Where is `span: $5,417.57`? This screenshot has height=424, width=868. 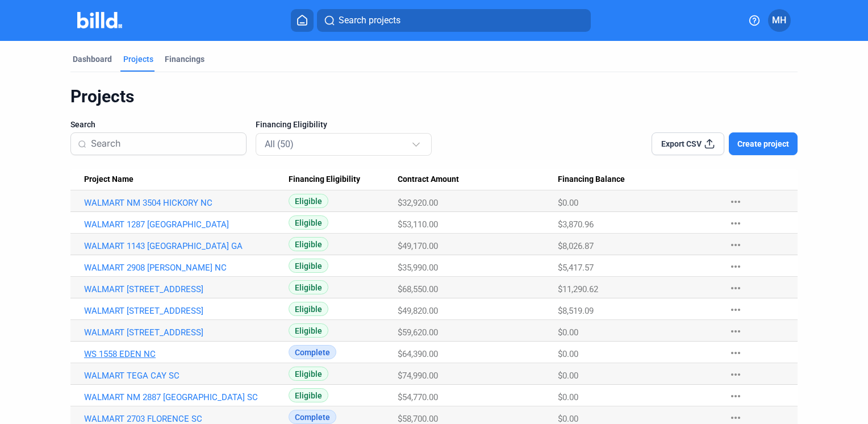 span: $5,417.57 is located at coordinates (575, 267).